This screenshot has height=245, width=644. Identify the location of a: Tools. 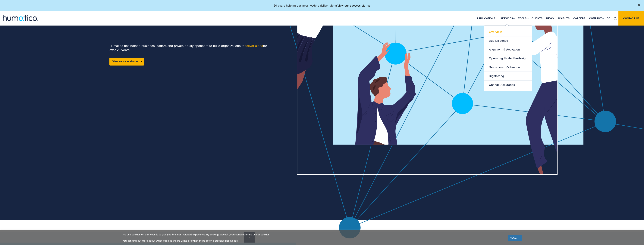
(523, 18).